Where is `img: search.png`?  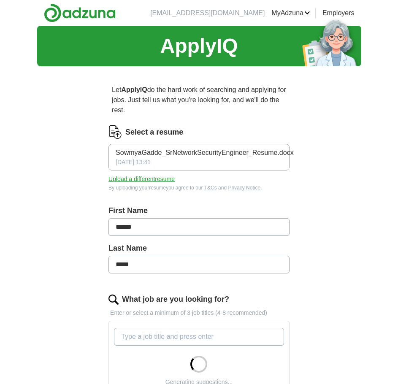 img: search.png is located at coordinates (114, 300).